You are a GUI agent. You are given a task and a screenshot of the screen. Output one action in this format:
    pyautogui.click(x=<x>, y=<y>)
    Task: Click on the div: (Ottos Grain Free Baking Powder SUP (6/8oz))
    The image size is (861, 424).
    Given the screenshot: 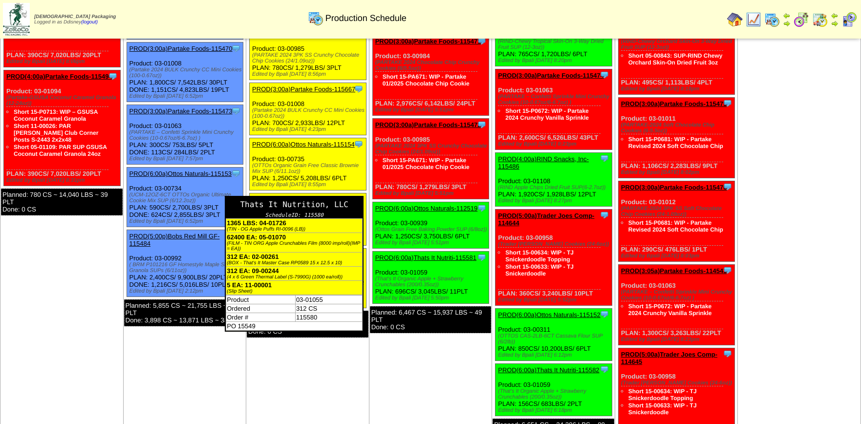 What is the action you would take?
    pyautogui.click(x=432, y=230)
    